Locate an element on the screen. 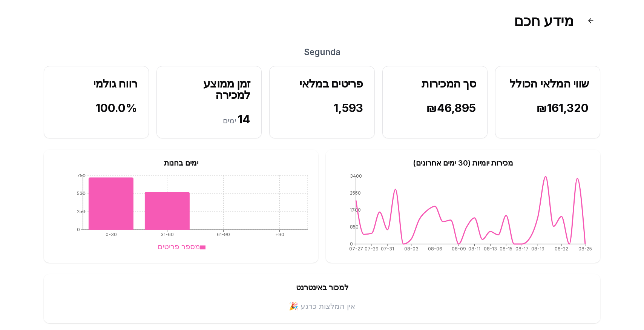 The height and width of the screenshot is (330, 644). tspan: 08-25 is located at coordinates (585, 248).